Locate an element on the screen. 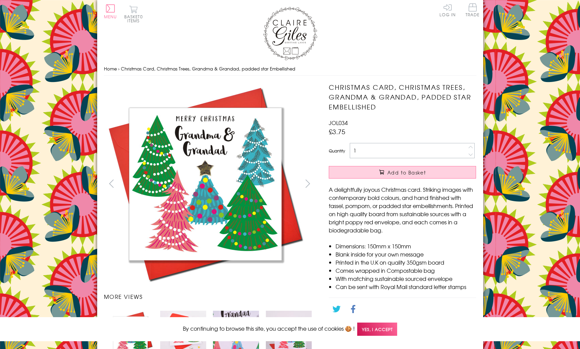 The image size is (580, 349). label: Quantity is located at coordinates (337, 151).